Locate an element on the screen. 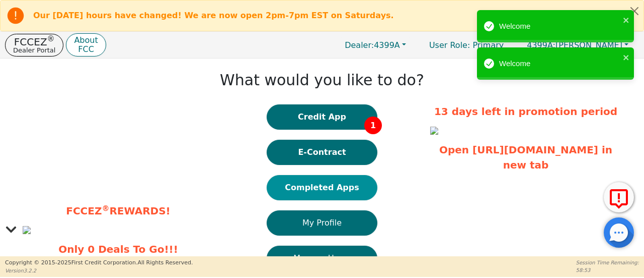  p: FCCEZ REWARDS! is located at coordinates (118, 211).